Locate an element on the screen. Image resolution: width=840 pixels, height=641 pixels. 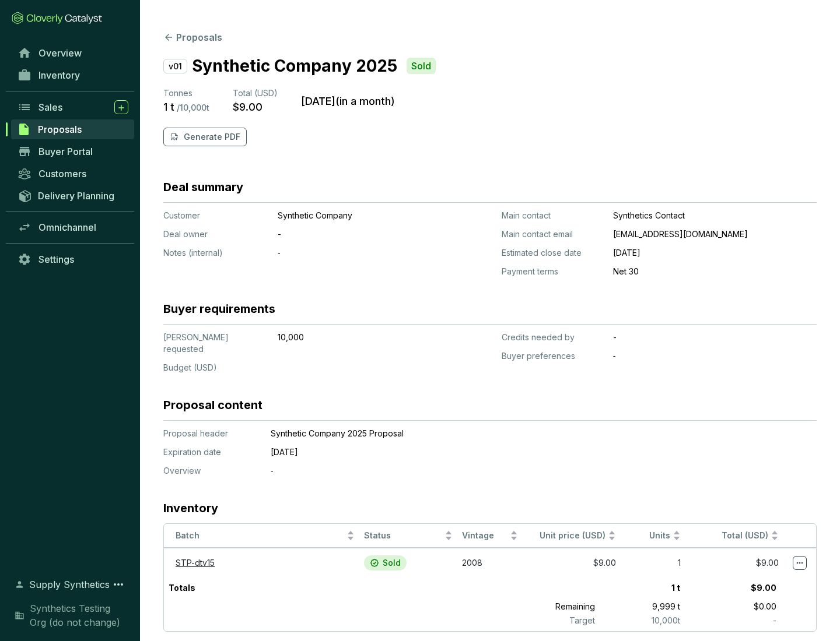
p: Main contact email is located at coordinates (552, 234).